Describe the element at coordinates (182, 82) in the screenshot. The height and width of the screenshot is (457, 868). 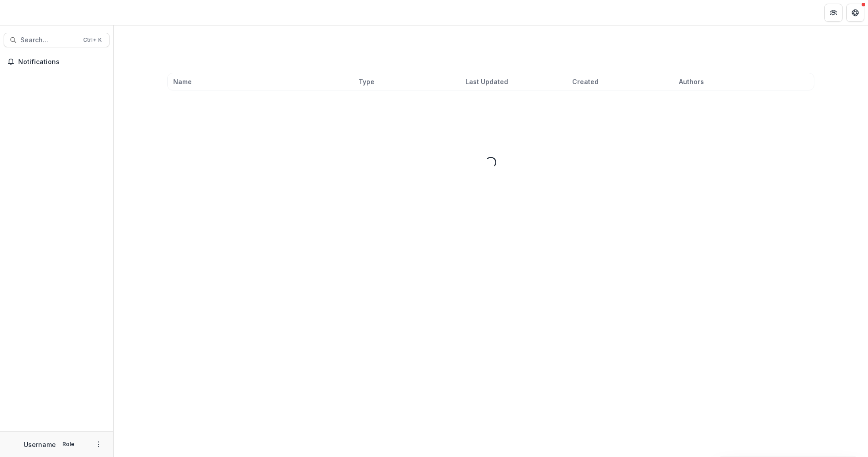
I see `span: Name` at that location.